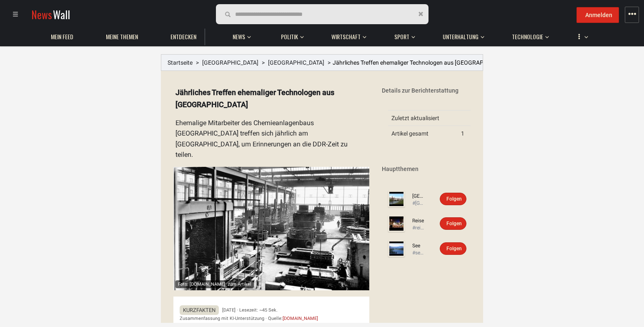 The height and width of the screenshot is (327, 644). I want to click on button: Sport, so click(403, 35).